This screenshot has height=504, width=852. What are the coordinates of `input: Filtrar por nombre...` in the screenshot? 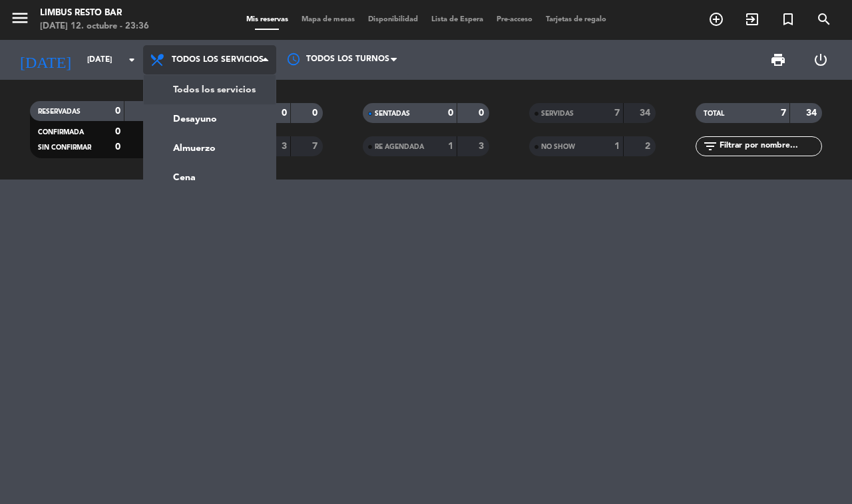 It's located at (769, 146).